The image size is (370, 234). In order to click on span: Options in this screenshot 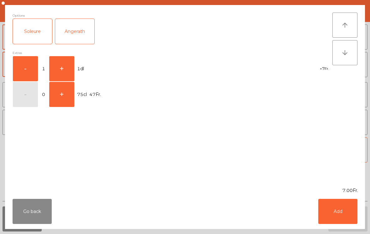, I will do `click(18, 15)`.